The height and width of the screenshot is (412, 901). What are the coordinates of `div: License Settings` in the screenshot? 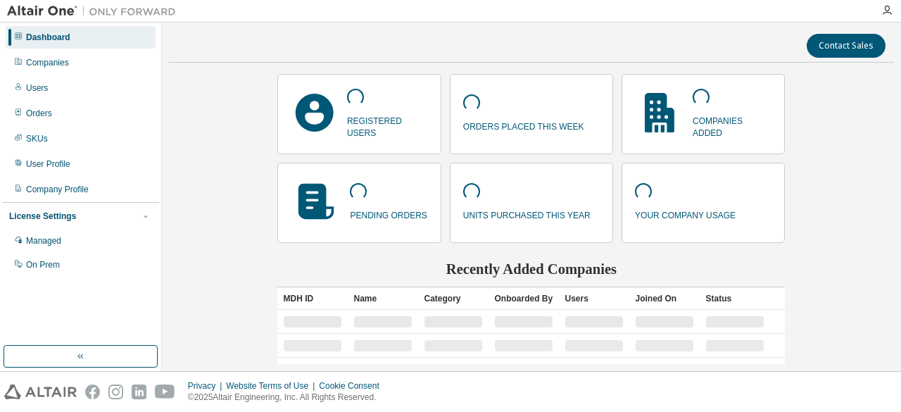 It's located at (42, 216).